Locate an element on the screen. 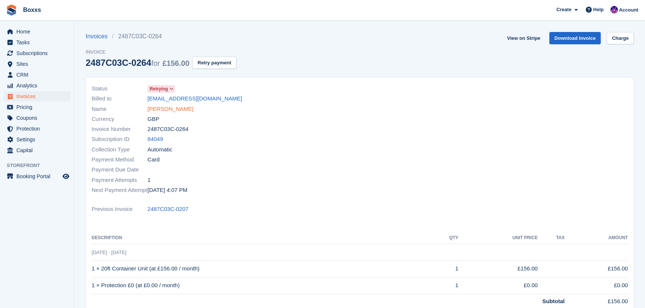  nav: breadcrumbs is located at coordinates (161, 36).